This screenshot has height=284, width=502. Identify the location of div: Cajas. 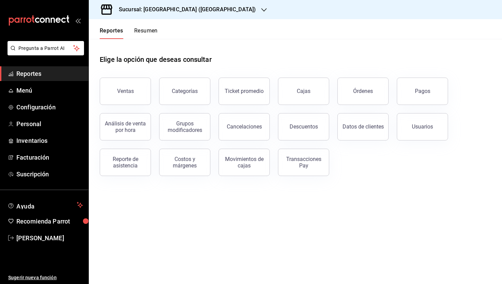
(304, 91).